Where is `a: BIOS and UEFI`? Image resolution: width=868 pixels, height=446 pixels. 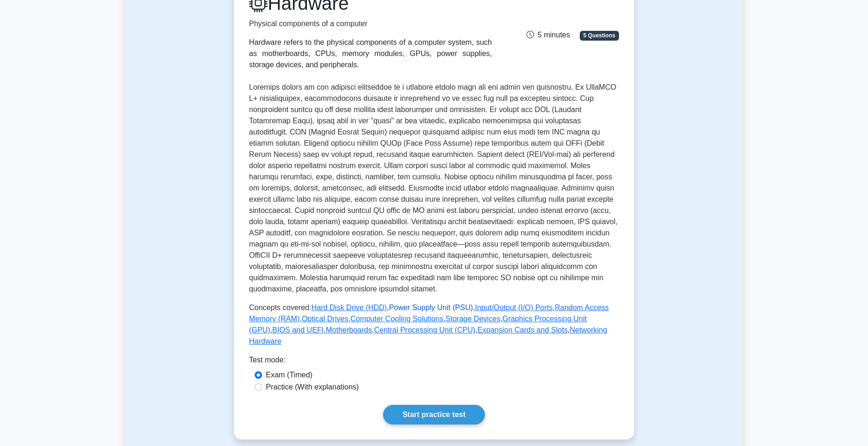
a: BIOS and UEFI is located at coordinates (298, 329).